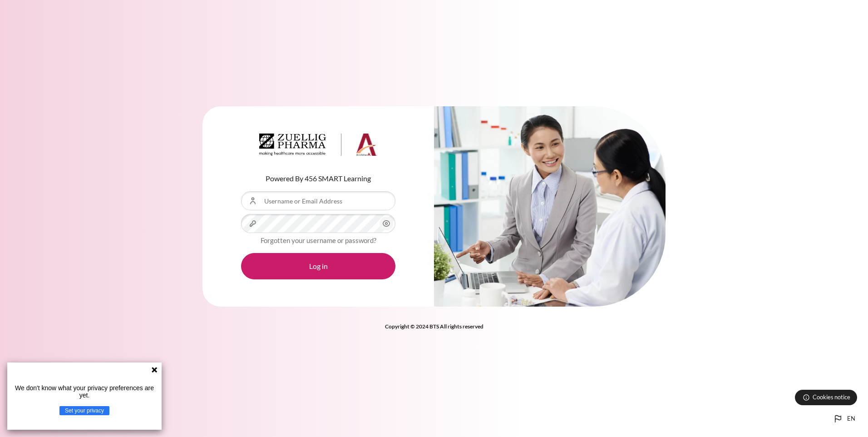  I want to click on p: We don't know what your privacy preferences are yet., so click(85, 391).